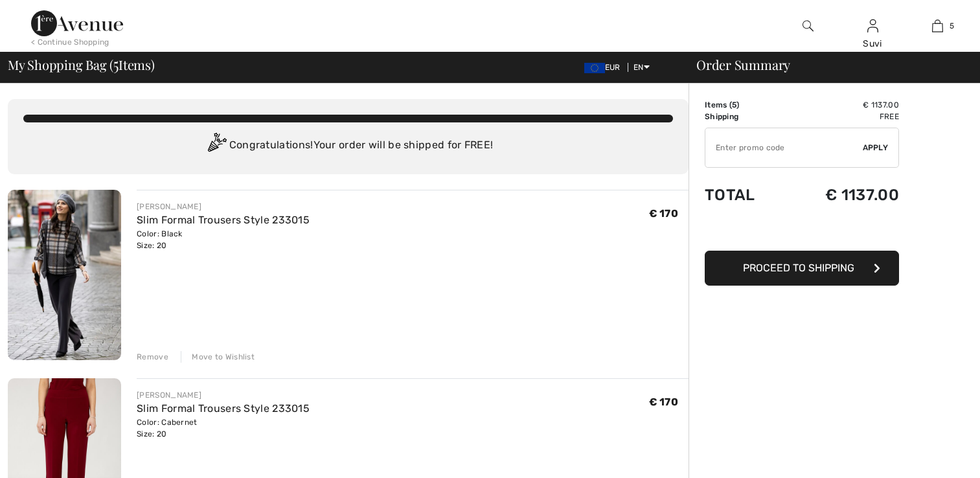 Image resolution: width=980 pixels, height=478 pixels. What do you see at coordinates (842, 117) in the screenshot?
I see `td: Free` at bounding box center [842, 117].